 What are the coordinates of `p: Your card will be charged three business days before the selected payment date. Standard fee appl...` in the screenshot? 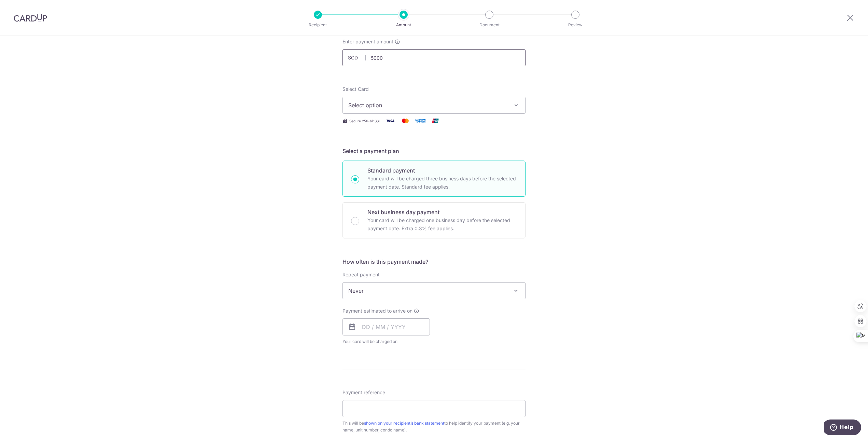 It's located at (442, 183).